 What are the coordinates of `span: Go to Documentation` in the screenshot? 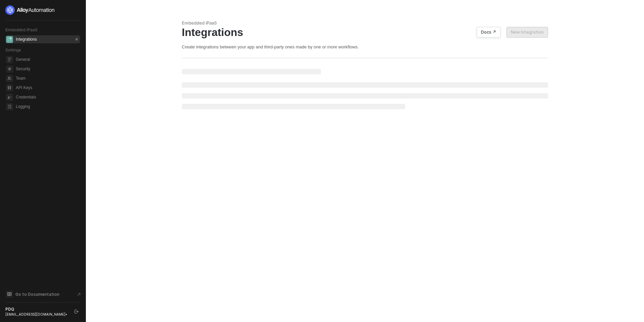 It's located at (37, 294).